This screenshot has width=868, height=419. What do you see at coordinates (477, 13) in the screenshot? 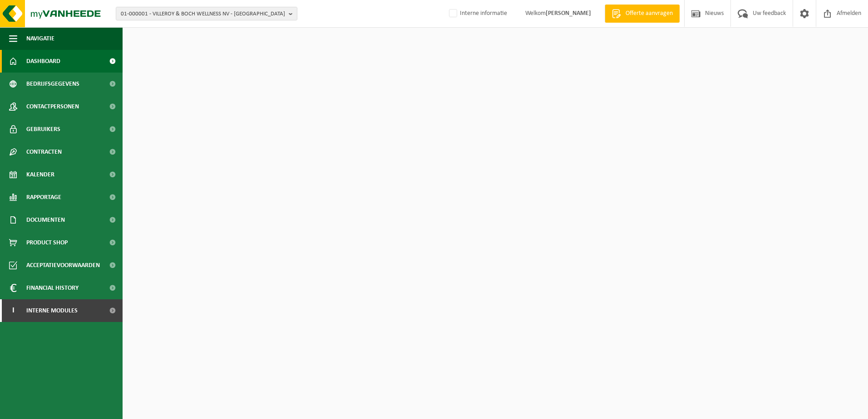
I see `label: Interne informatie` at bounding box center [477, 13].